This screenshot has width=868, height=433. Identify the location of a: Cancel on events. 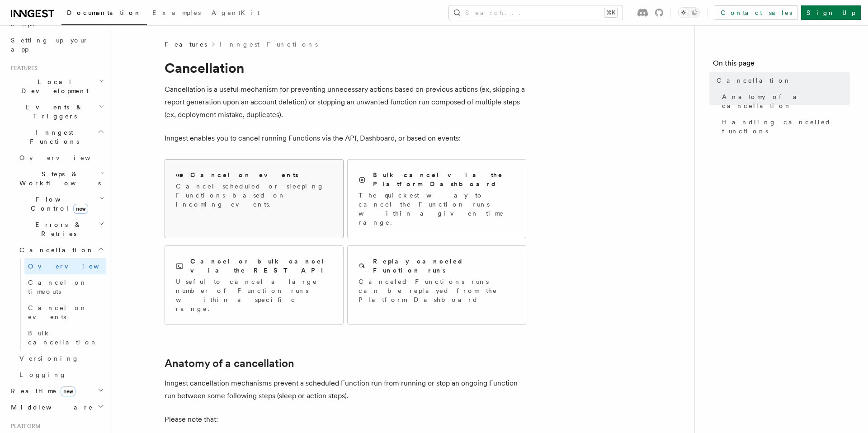
(65, 312).